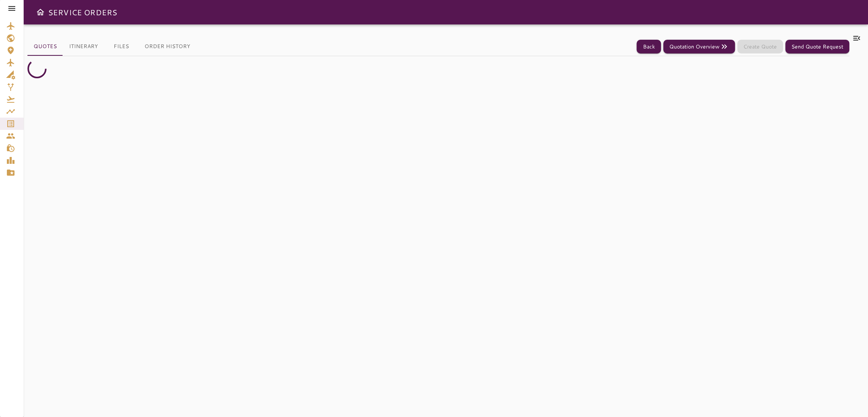 This screenshot has height=417, width=868. I want to click on button: Open drawer, so click(40, 12).